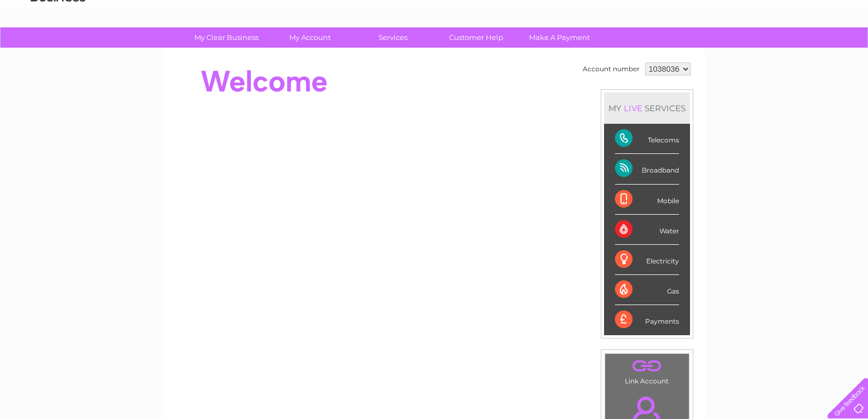 The height and width of the screenshot is (419, 868). What do you see at coordinates (780, 51) in the screenshot?
I see `a: Blog` at bounding box center [780, 51].